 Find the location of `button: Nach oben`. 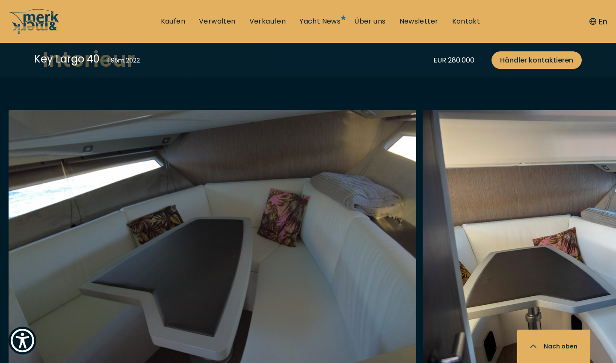

button: Nach oben is located at coordinates (554, 346).